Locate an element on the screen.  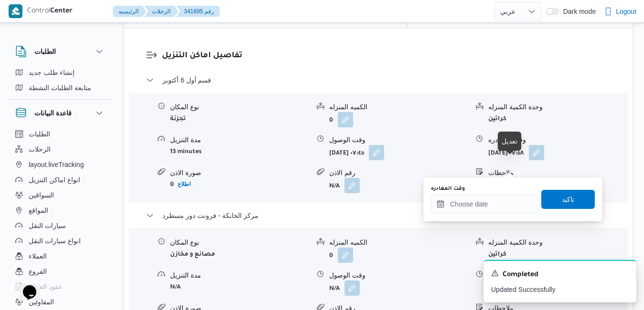
div: Notification is located at coordinates (560, 275).